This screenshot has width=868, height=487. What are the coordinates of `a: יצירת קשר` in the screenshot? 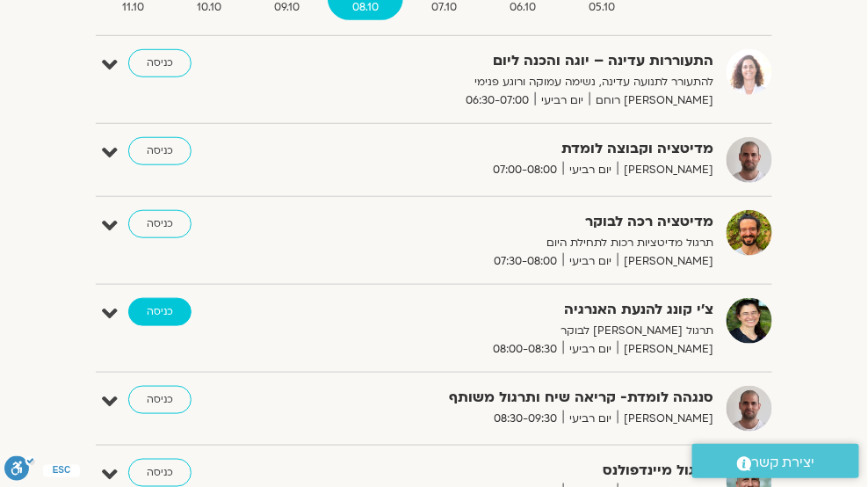 It's located at (776, 460).